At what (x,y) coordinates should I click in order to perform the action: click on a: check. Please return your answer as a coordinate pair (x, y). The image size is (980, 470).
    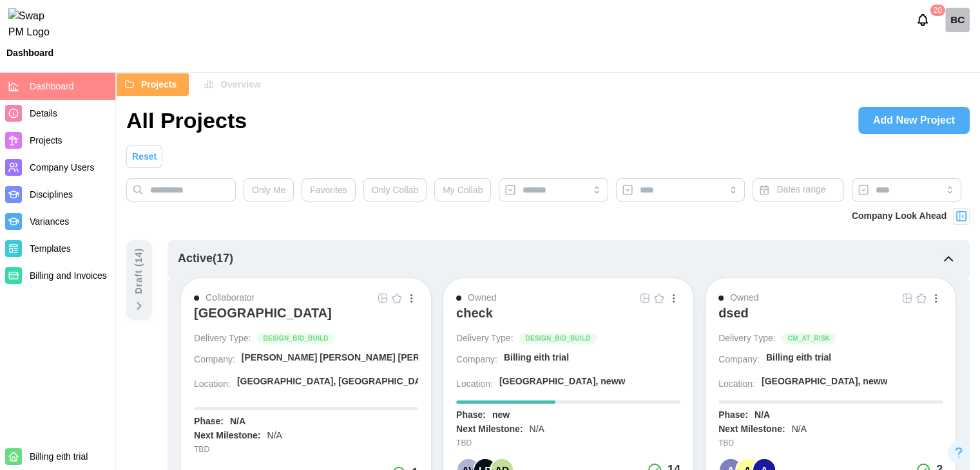
    Looking at the image, I should click on (569, 319).